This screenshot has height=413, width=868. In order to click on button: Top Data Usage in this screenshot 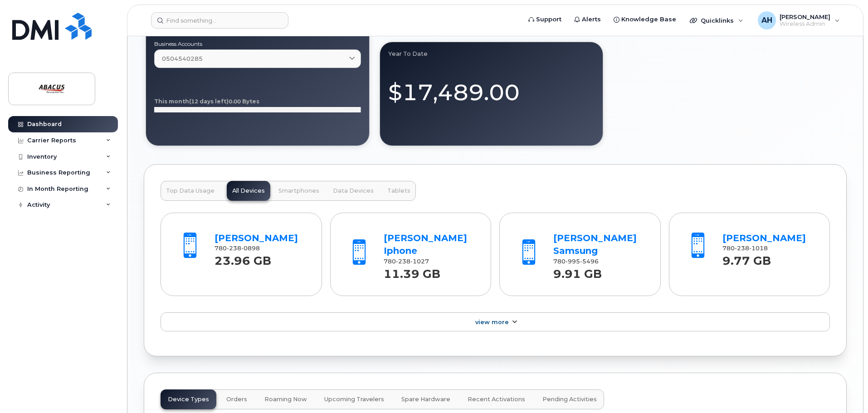, I will do `click(190, 191)`.